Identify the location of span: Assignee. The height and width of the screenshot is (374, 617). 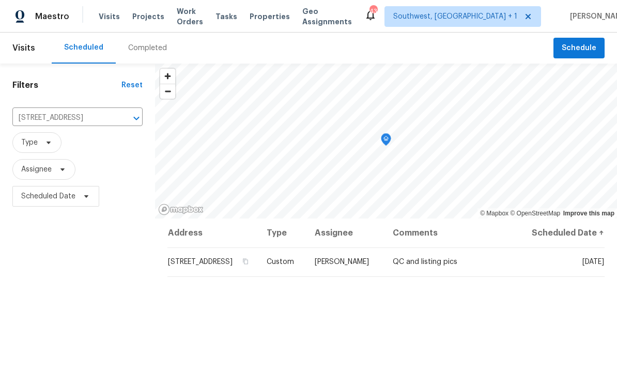
(36, 169).